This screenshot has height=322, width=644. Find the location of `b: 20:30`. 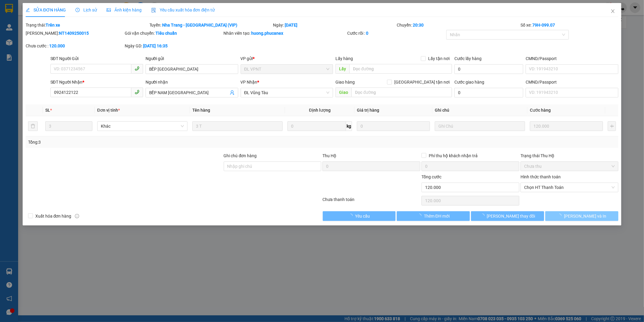

b: 20:30 is located at coordinates (418, 25).